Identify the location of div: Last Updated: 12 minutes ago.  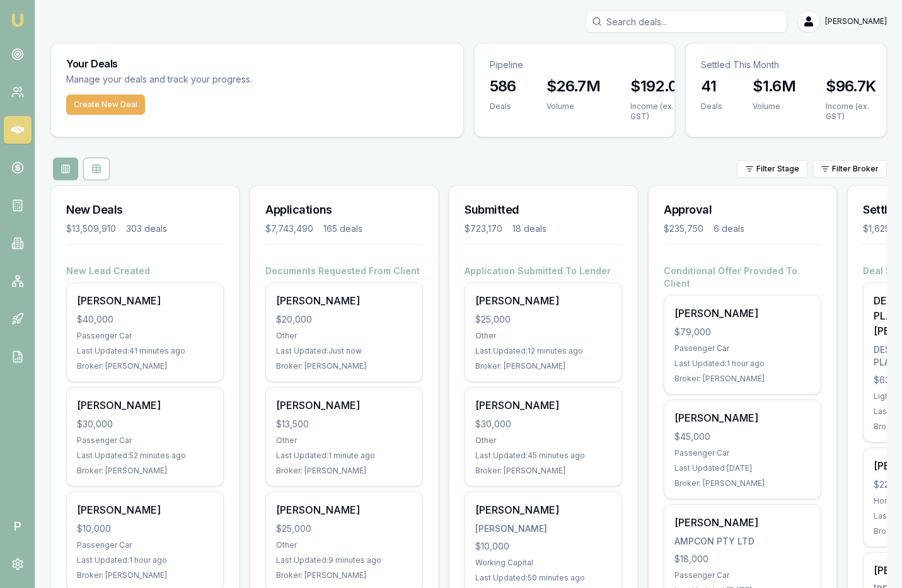
(543, 351).